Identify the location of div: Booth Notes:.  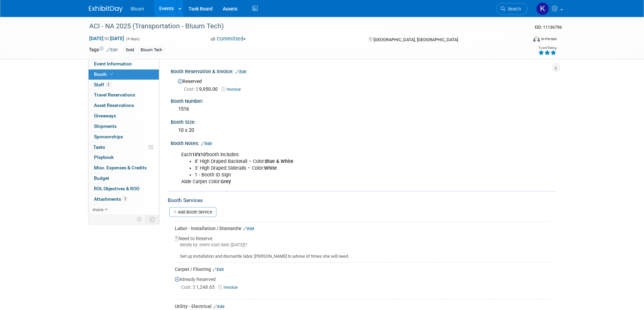
(363, 143).